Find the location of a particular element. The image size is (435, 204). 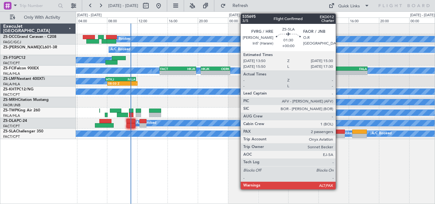

span: ZS-SLA is located at coordinates (10, 131).